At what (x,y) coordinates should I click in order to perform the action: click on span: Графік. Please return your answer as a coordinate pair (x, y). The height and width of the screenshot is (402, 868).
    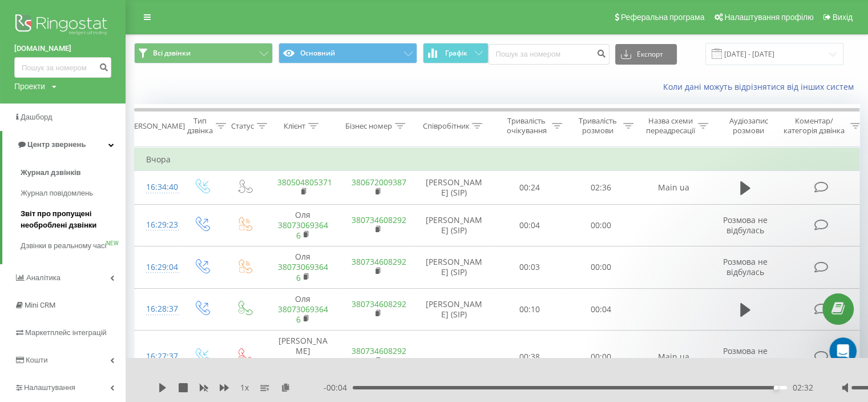
    Looking at the image, I should click on (457, 53).